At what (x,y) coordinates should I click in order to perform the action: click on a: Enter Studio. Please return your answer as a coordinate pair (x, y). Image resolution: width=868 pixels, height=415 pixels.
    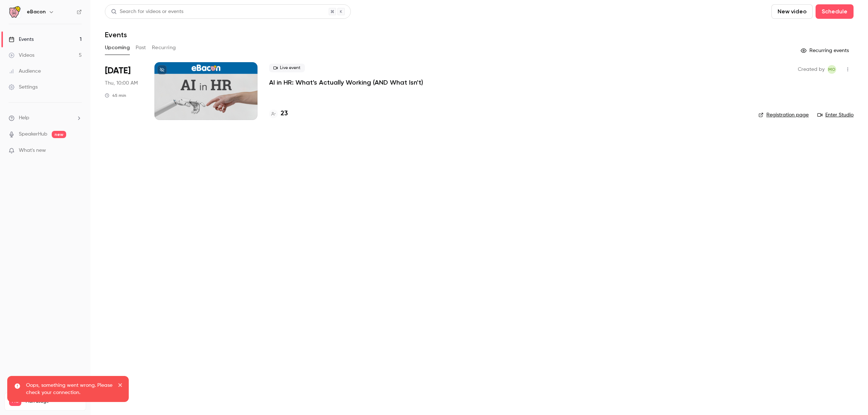
    Looking at the image, I should click on (836, 115).